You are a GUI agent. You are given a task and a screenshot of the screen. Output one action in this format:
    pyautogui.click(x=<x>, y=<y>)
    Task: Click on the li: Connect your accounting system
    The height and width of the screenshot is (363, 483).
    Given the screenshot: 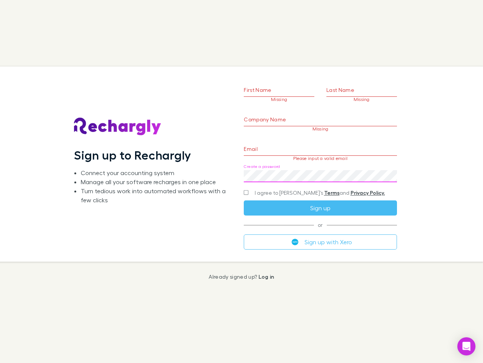 What is the action you would take?
    pyautogui.click(x=156, y=173)
    